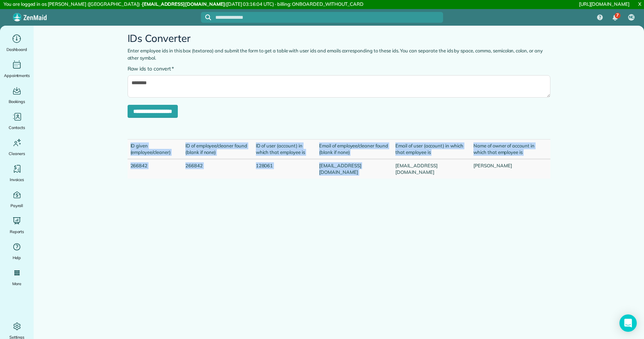 The height and width of the screenshot is (339, 644). Describe the element at coordinates (16, 225) in the screenshot. I see `a: Reports` at that location.